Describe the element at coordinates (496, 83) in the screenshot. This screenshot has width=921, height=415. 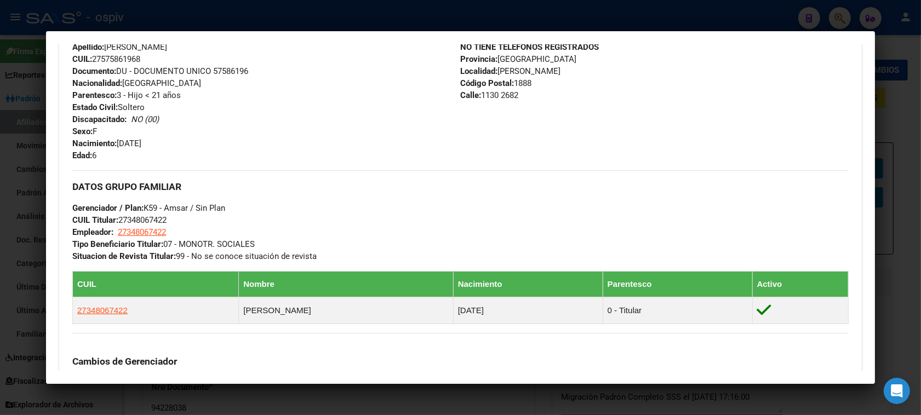
I see `span: 1888` at that location.